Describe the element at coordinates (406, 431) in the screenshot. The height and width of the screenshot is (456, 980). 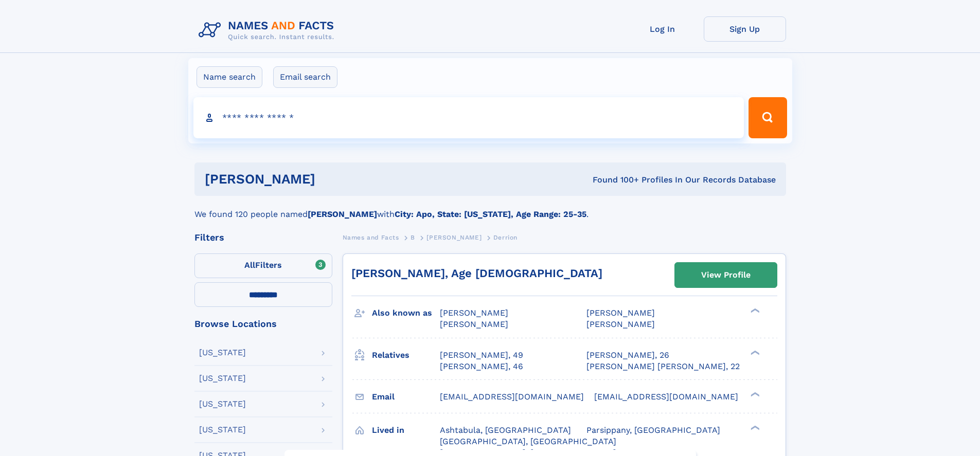
I see `h3: Lived in` at that location.